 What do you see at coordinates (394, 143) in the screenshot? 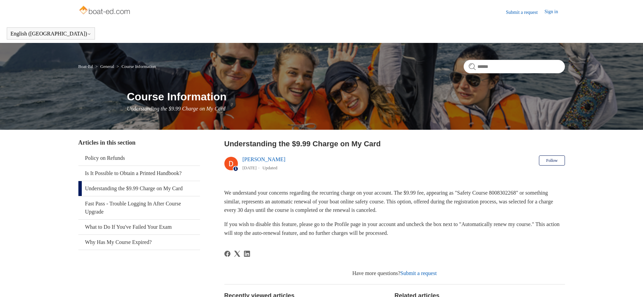
I see `h2: Understanding the $9.99 Charge on My Card` at bounding box center [394, 143].